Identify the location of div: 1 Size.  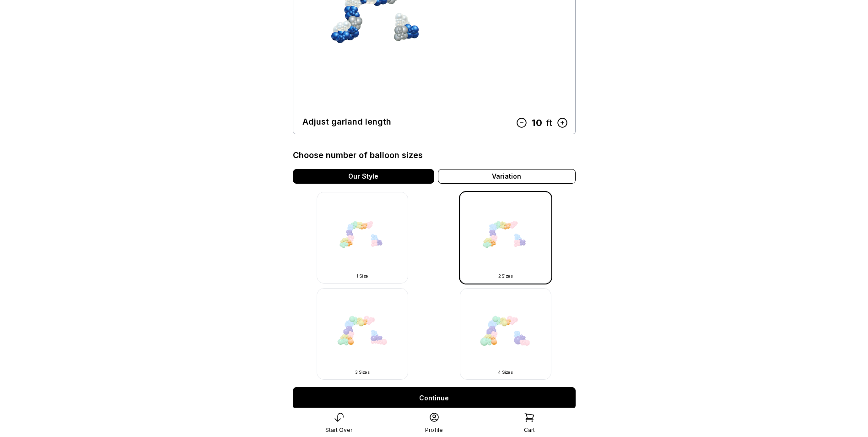
(362, 276).